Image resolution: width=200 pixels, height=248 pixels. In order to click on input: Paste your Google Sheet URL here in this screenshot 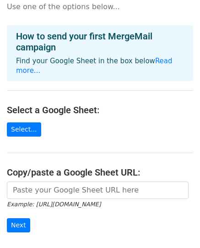, I will do `click(97, 190)`.